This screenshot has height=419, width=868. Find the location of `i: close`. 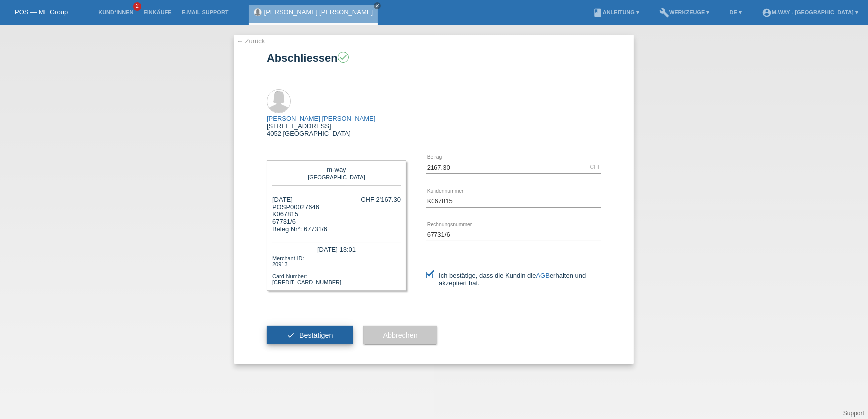

i: close is located at coordinates (377, 6).